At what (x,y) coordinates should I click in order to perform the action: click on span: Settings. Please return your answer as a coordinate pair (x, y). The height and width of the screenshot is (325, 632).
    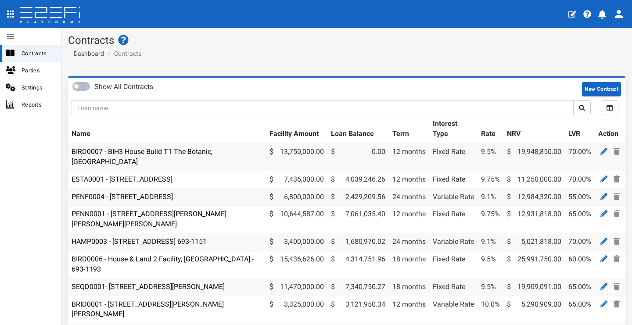
    Looking at the image, I should click on (38, 87).